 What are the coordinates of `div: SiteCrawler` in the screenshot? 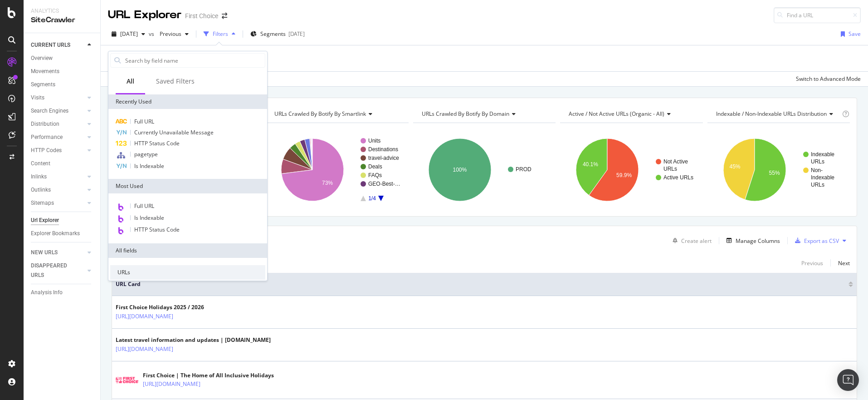 It's located at (62, 20).